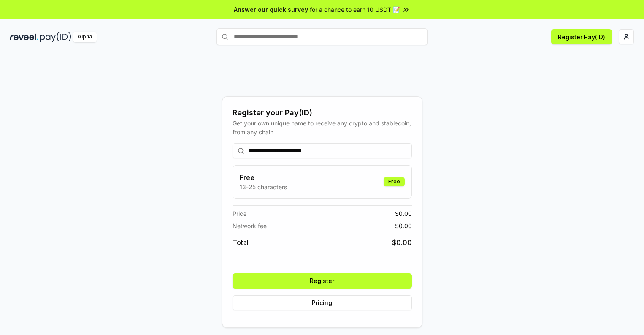  What do you see at coordinates (249, 226) in the screenshot?
I see `span: Network fee` at bounding box center [249, 226].